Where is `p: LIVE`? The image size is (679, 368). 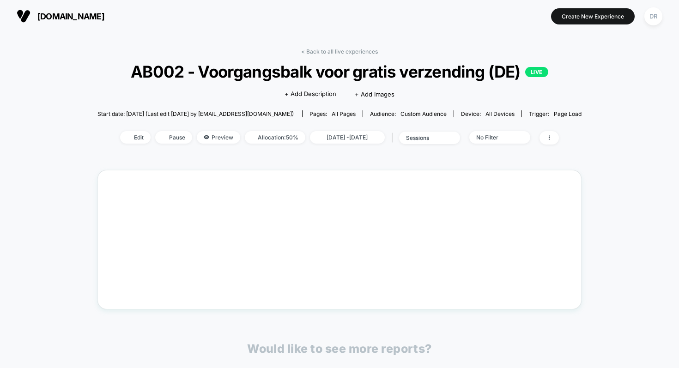 p: LIVE is located at coordinates (537, 72).